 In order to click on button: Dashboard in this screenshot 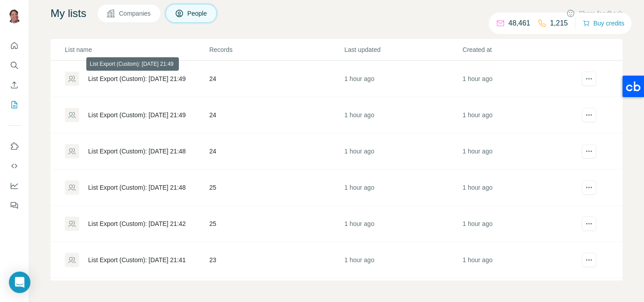, I will do `click(14, 186)`.